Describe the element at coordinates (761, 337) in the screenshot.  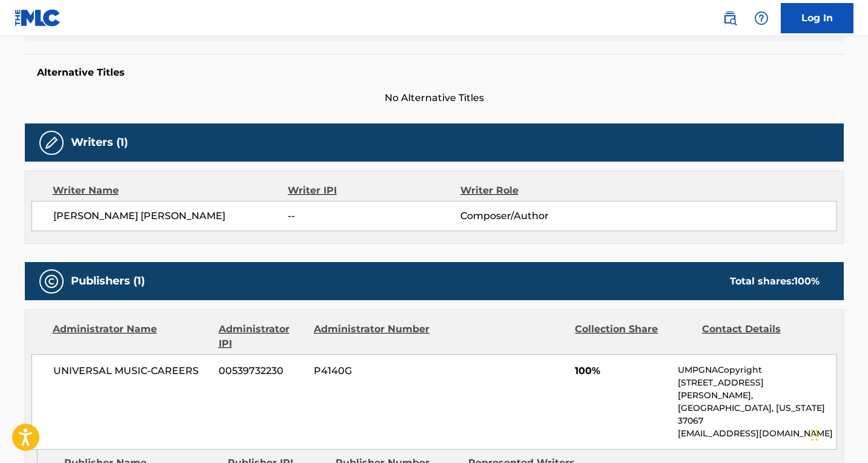
I see `div: Contact Details` at that location.